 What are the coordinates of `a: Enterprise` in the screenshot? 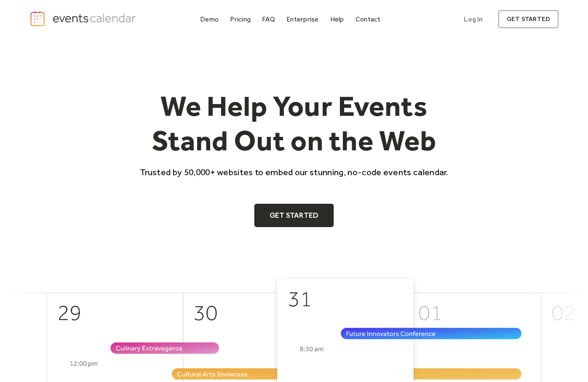 It's located at (302, 19).